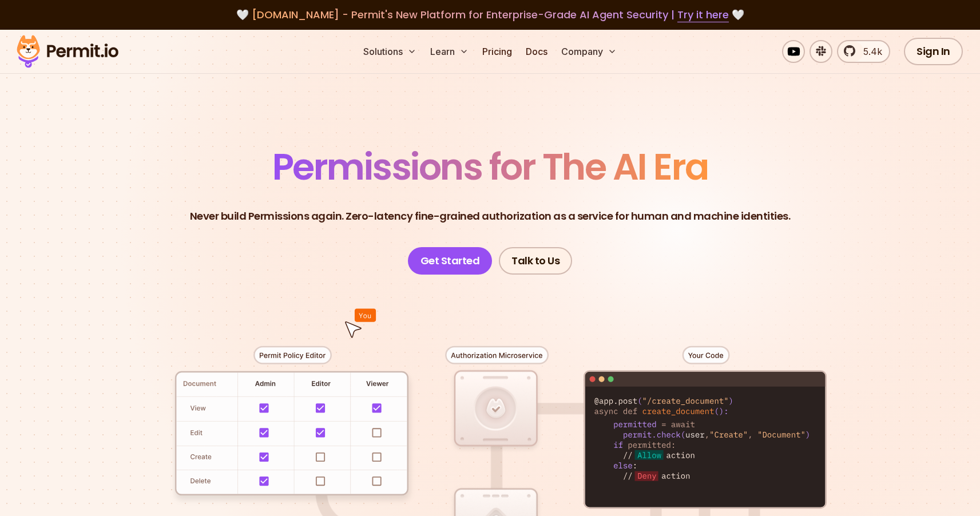  What do you see at coordinates (450, 260) in the screenshot?
I see `a: Get Started` at bounding box center [450, 260].